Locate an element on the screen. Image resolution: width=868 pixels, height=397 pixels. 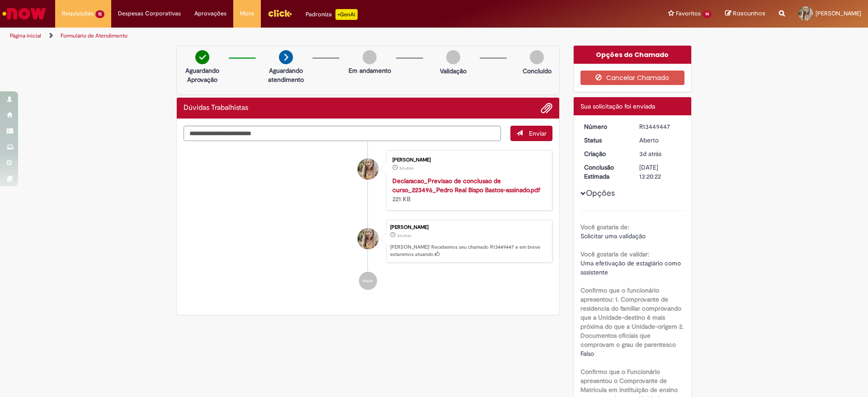
span: 12 is located at coordinates (100, 14).